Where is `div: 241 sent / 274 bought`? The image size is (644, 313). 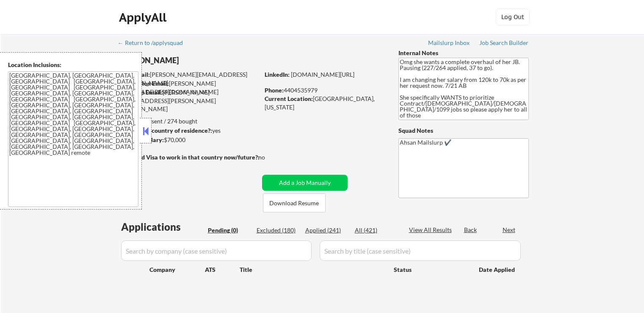
div: 241 sent / 274 bought is located at coordinates (189, 121).